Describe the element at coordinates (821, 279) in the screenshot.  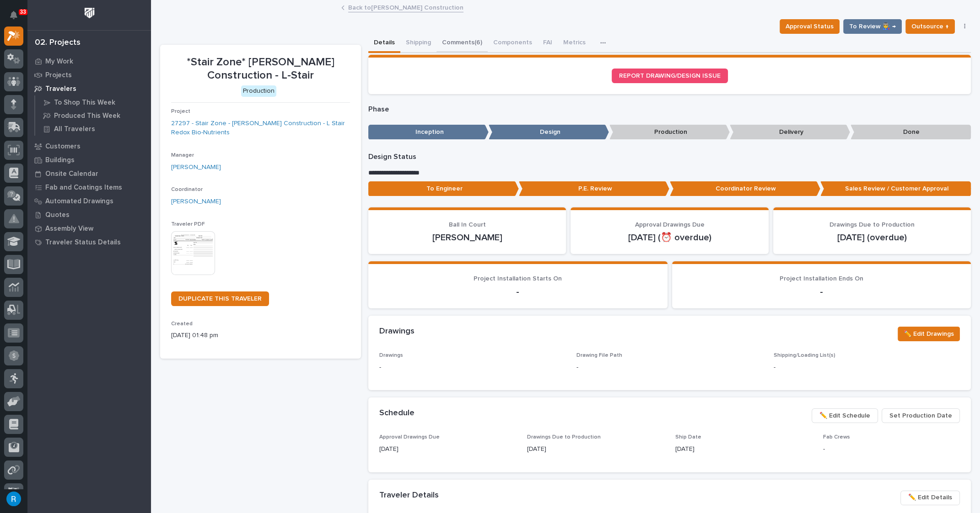
I see `span: Project Installation Ends On` at that location.